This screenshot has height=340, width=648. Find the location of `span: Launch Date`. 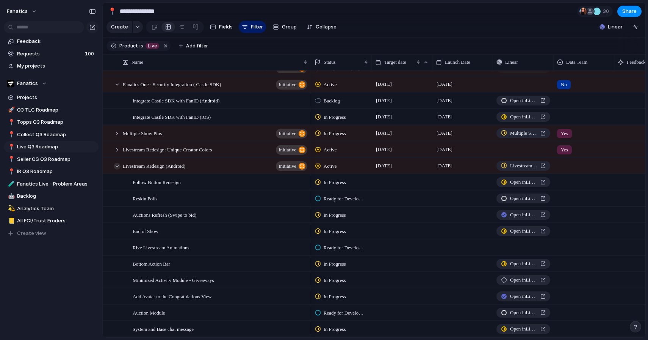

span: Launch Date is located at coordinates (458, 62).